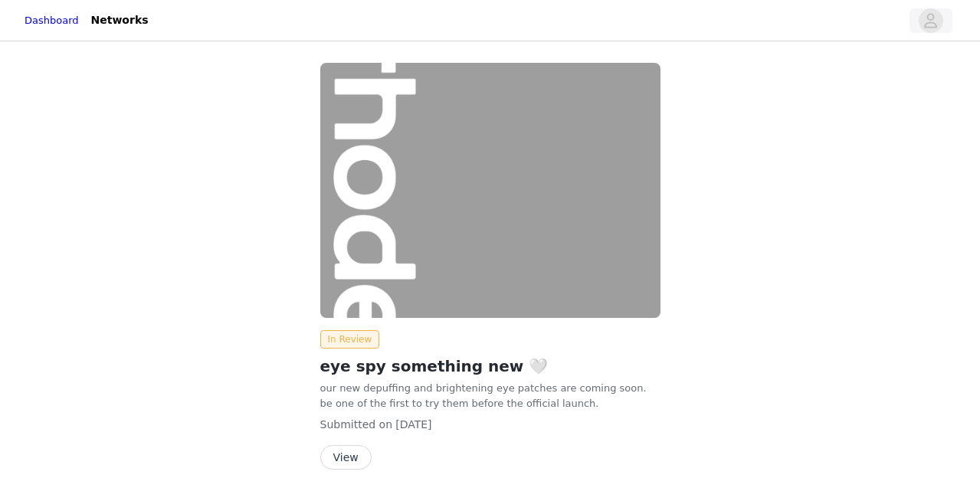  Describe the element at coordinates (356, 424) in the screenshot. I see `span: Submitted on` at that location.